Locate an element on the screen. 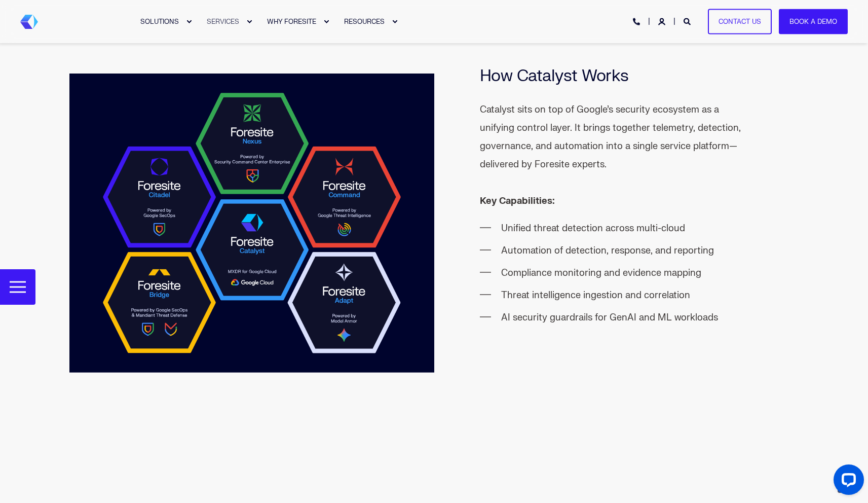 This screenshot has height=503, width=868. span: WHY FORESITE is located at coordinates (291, 21).